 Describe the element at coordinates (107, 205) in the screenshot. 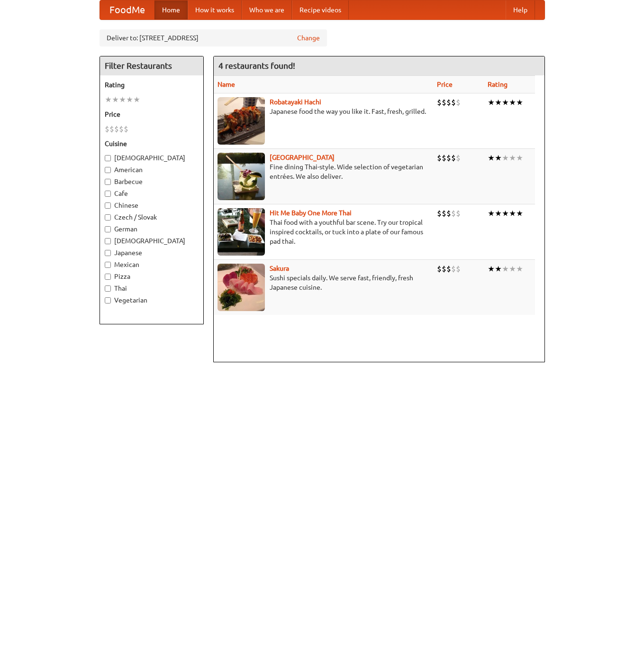

I see `input: Chinese` at that location.